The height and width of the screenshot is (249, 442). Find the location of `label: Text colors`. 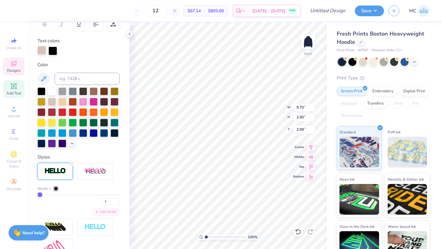

label: Text colors is located at coordinates (48, 41).